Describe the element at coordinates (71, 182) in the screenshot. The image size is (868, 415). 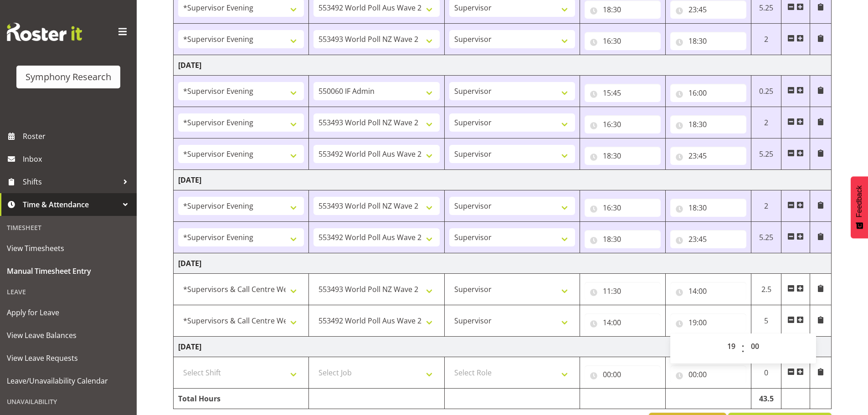
I see `span: Shifts` at that location.